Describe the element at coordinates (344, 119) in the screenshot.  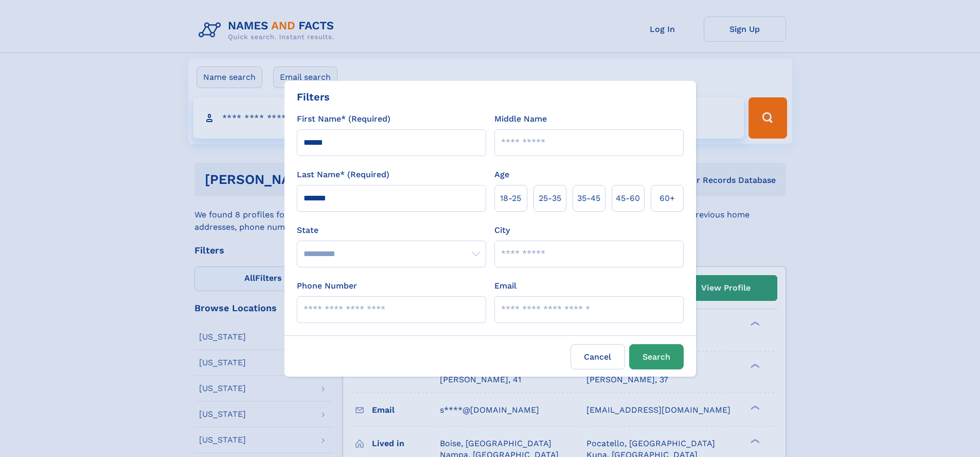
I see `label: First Name* (Required)` at that location.